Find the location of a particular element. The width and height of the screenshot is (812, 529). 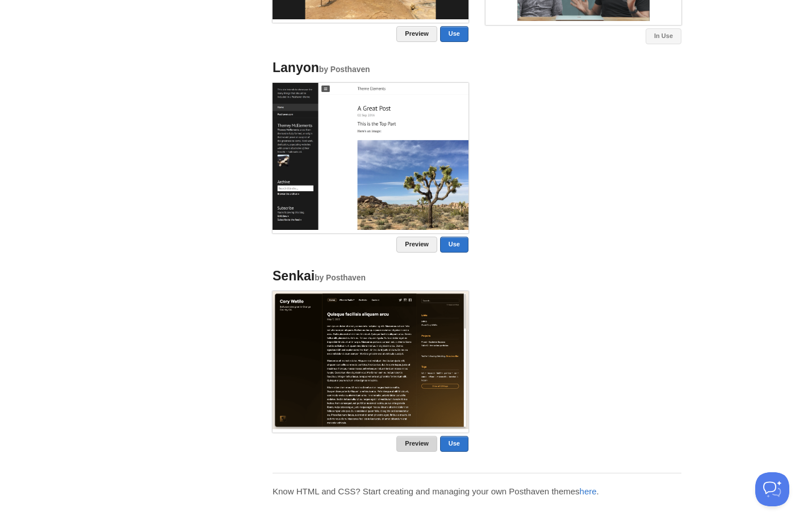

h4: Senkai is located at coordinates (370, 276).